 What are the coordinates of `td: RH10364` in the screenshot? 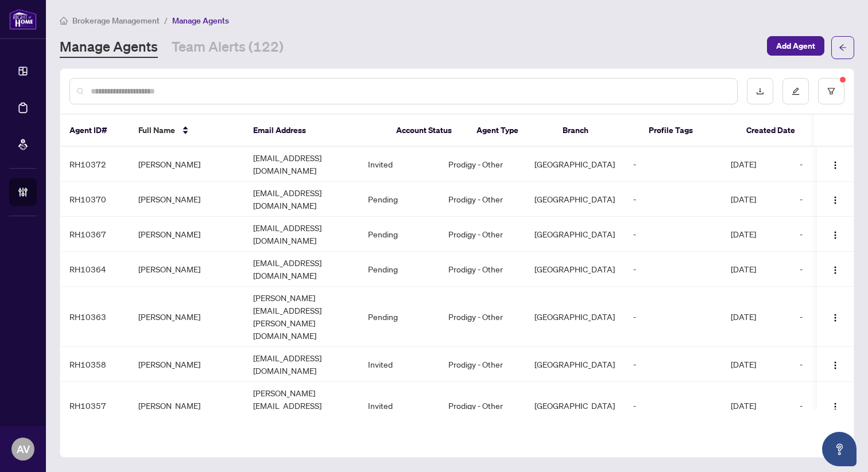 It's located at (95, 269).